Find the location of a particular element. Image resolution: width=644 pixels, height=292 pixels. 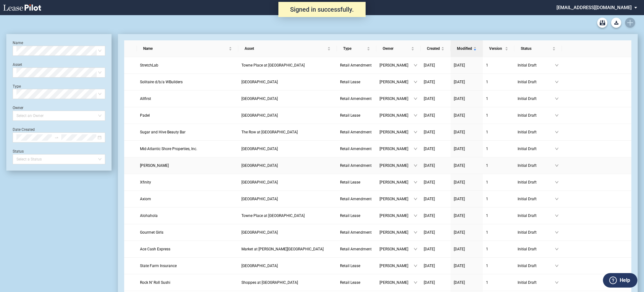

span: Mid-Atlantic Shore Properties, Inc. is located at coordinates (168, 149).